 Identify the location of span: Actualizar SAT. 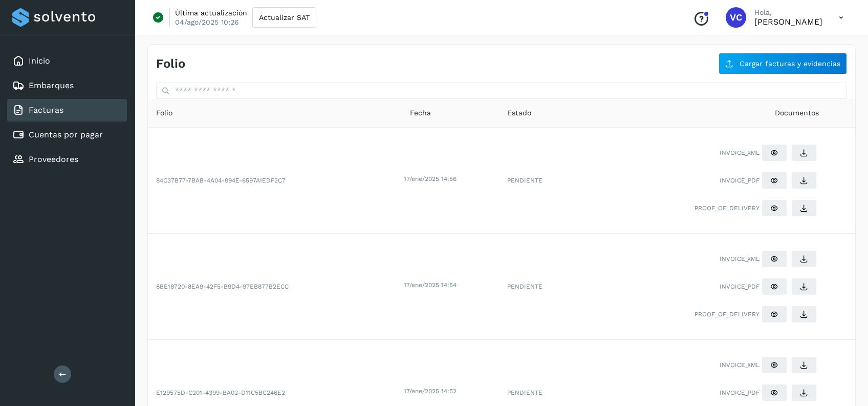
(284, 17).